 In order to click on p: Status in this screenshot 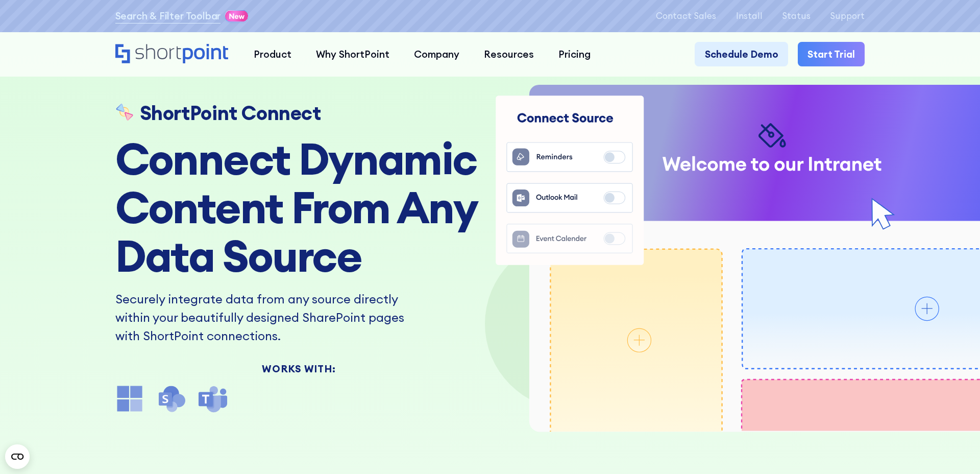, I will do `click(796, 16)`.